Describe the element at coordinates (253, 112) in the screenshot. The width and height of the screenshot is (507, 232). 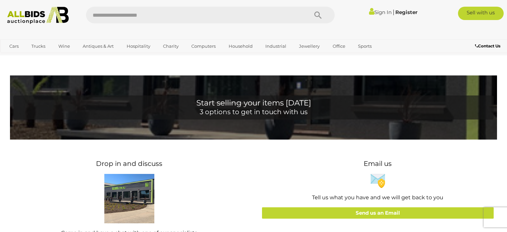
I see `h2: 3 options to get in touch with us` at that location.